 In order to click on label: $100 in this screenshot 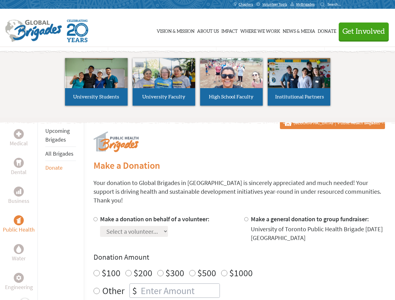, I will do `click(111, 273)`.